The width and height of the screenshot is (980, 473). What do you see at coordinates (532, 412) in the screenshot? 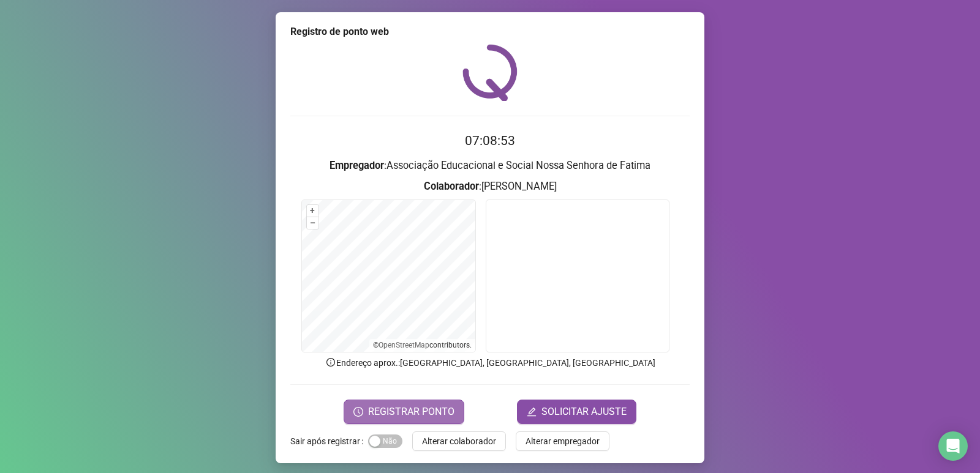
I see `span: edit` at bounding box center [532, 412].